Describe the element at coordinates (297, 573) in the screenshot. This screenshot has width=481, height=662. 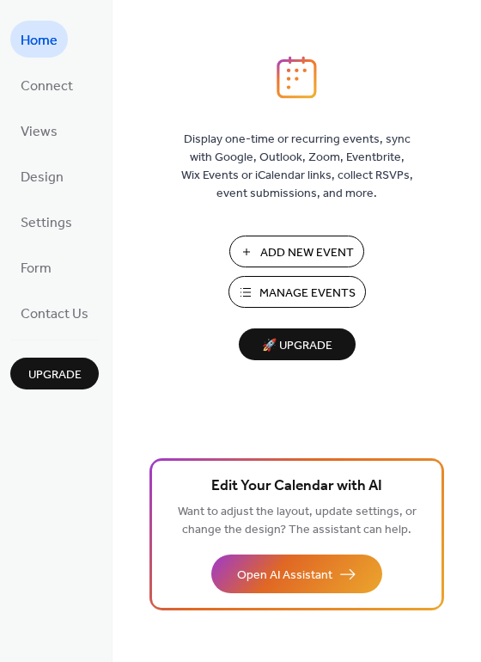
I see `button: Open AI Assistant` at that location.